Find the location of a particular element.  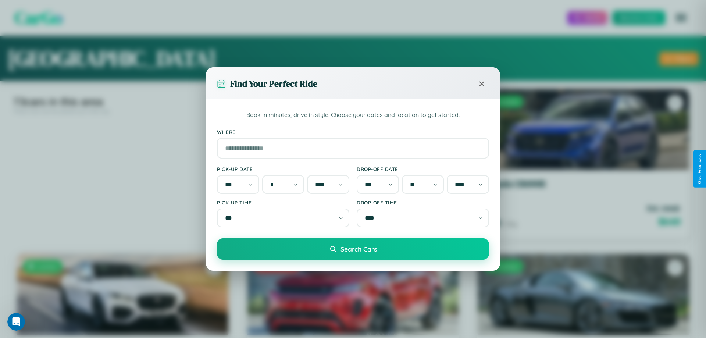

h3: Find Your Perfect Ride is located at coordinates (273, 83).